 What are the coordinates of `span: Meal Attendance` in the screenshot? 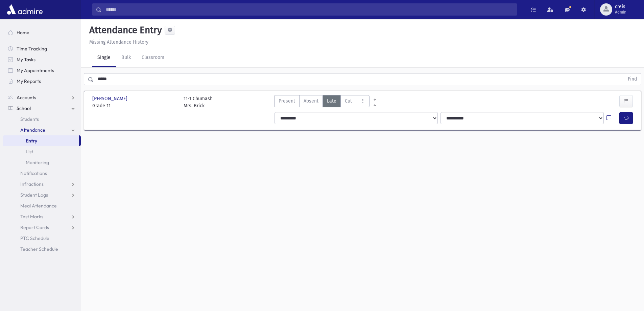 It's located at (39, 205).